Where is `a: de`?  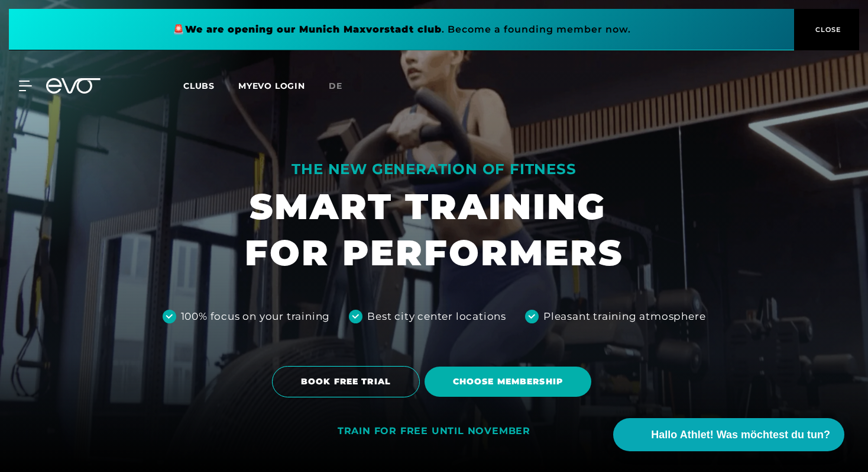
a: de is located at coordinates (342, 86).